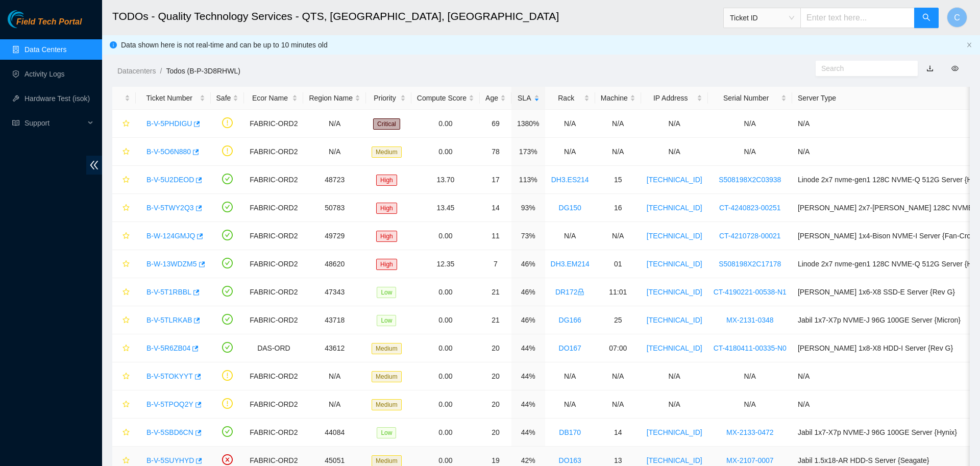 The width and height of the screenshot is (980, 466). I want to click on td: 14, so click(618, 432).